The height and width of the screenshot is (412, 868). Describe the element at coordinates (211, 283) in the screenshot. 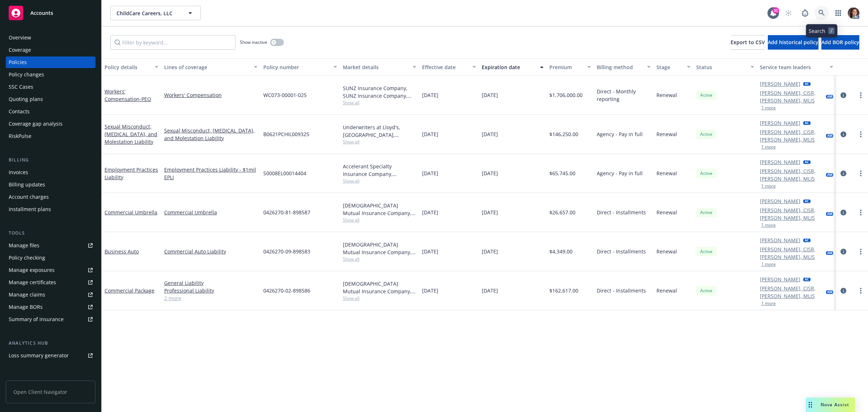

I see `a: General Liability` at that location.